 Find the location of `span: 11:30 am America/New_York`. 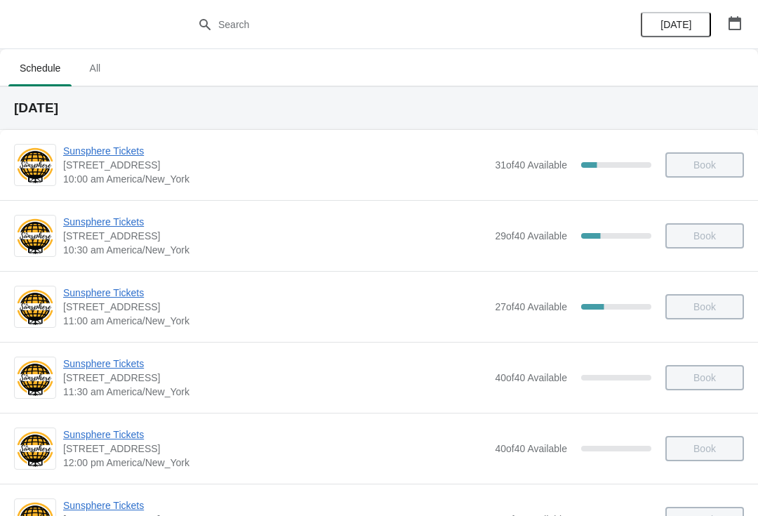

span: 11:30 am America/New_York is located at coordinates (275, 392).